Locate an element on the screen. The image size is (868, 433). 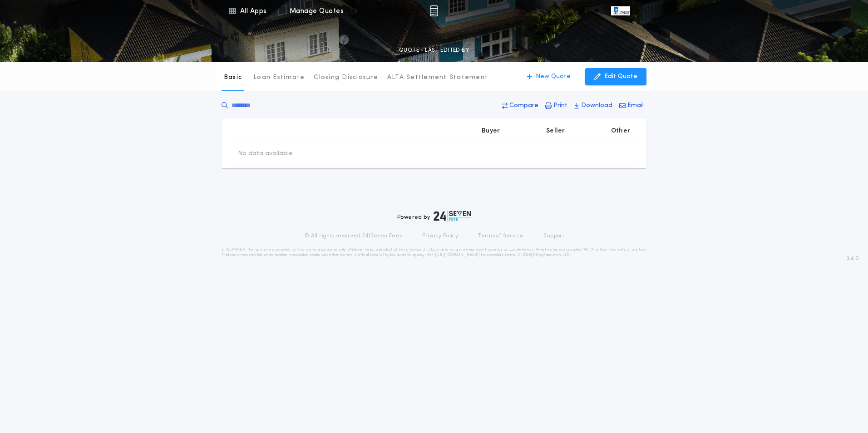
img: logo is located at coordinates (452, 216).